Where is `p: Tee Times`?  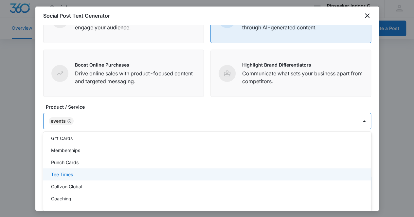 p: Tee Times is located at coordinates (62, 175).